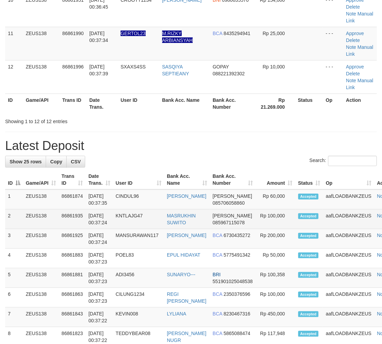 This screenshot has width=382, height=344. What do you see at coordinates (184, 255) in the screenshot?
I see `a: EPUL HIDAYAT` at bounding box center [184, 255].